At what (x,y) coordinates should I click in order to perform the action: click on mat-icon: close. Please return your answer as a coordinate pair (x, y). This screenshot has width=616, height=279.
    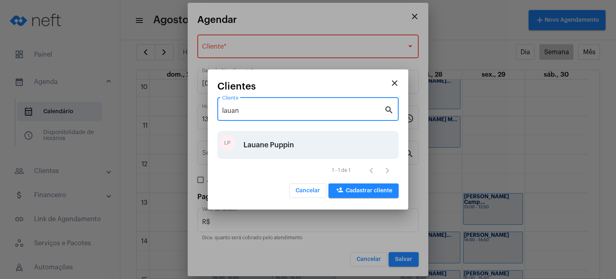
    Looking at the image, I should click on (394, 83).